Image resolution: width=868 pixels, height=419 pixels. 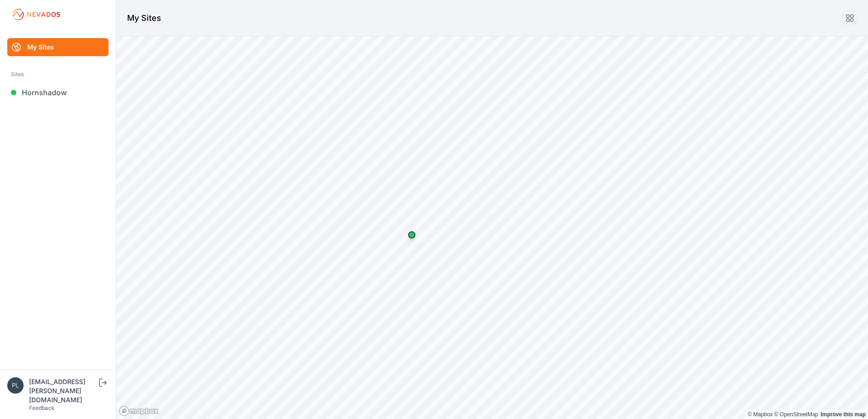 What do you see at coordinates (796, 414) in the screenshot?
I see `a: OpenStreetMap` at bounding box center [796, 414].